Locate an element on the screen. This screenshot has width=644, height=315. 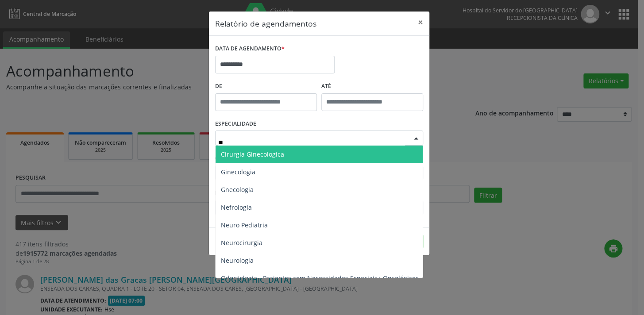
span: Gnecologia is located at coordinates (238, 189).